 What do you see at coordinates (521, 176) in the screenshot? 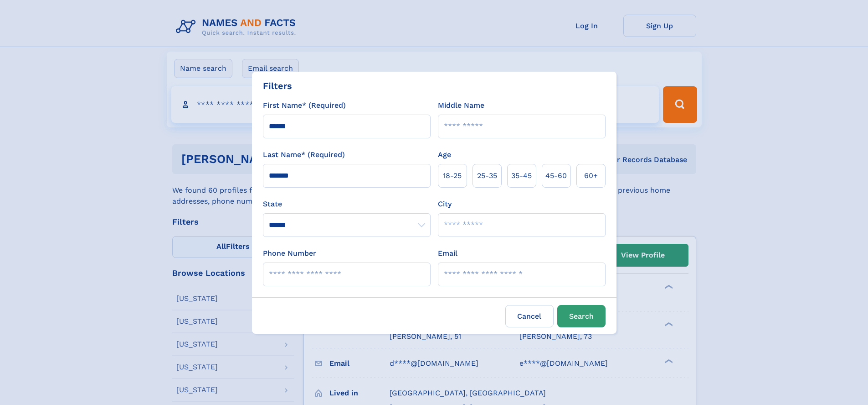
I see `span: 35‑45` at bounding box center [521, 176].